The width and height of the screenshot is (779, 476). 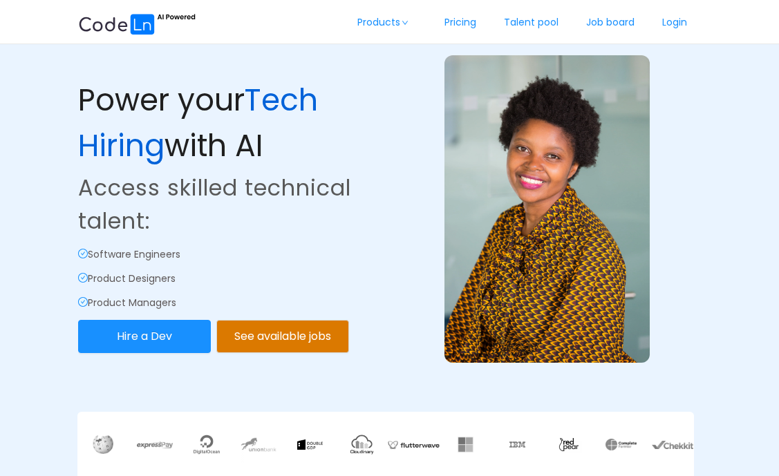 What do you see at coordinates (232, 303) in the screenshot?
I see `p: Product Managers` at bounding box center [232, 303].